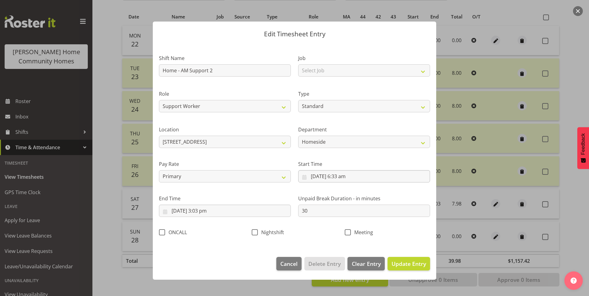 Image resolution: width=589 pixels, height=296 pixels. Describe the element at coordinates (364, 164) in the screenshot. I see `label: Start Time` at that location.